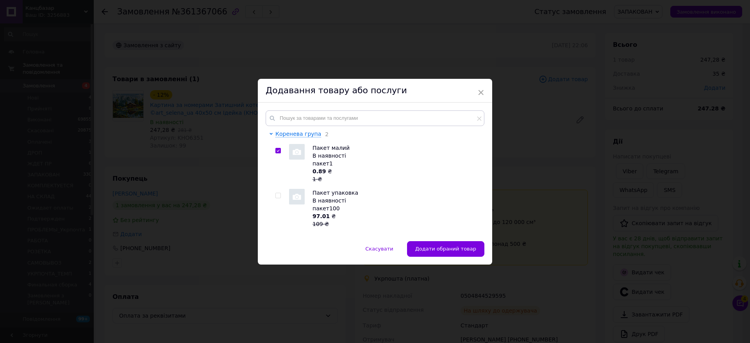 The width and height of the screenshot is (750, 343). Describe the element at coordinates (331, 148) in the screenshot. I see `span: Пакет малий` at that location.